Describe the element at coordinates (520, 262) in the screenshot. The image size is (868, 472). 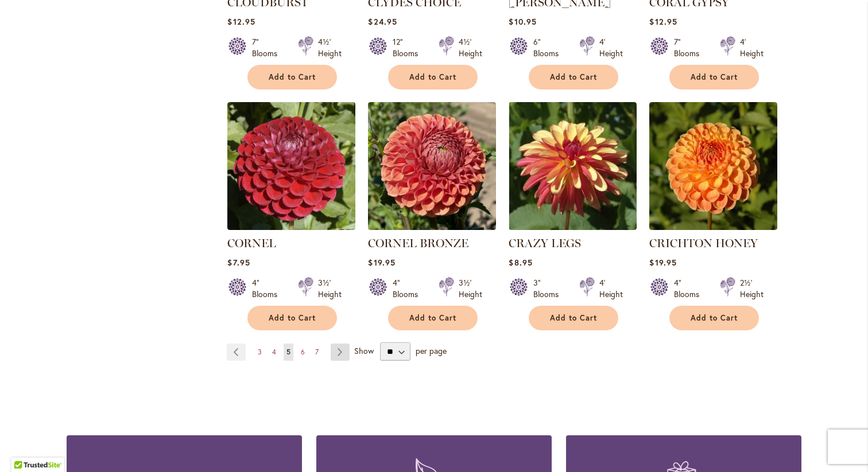
I see `span: $8.95` at that location.